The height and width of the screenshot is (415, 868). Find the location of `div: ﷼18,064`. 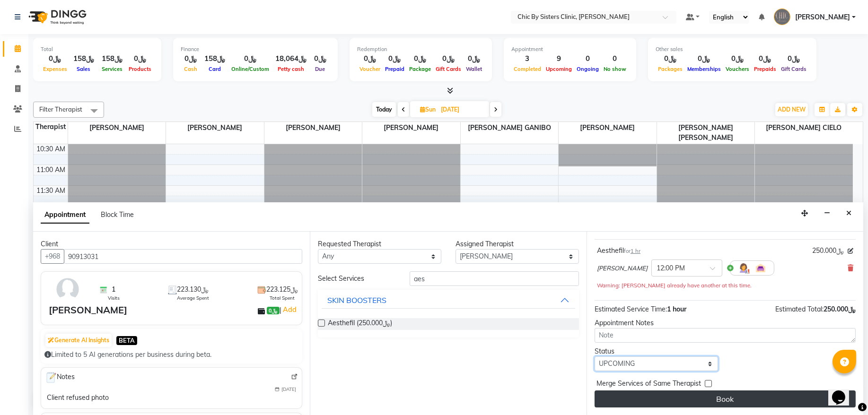

div: ﷼18,064 is located at coordinates (291, 59).